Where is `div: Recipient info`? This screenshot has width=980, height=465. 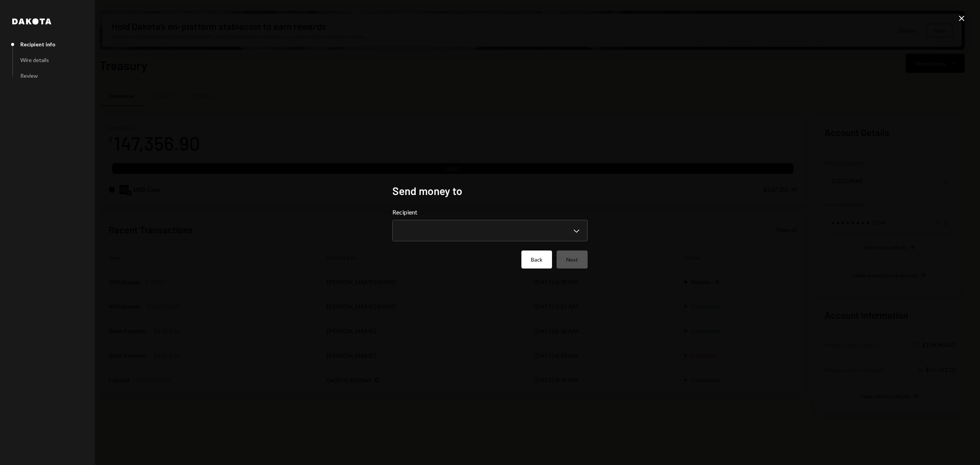 div: Recipient info is located at coordinates (38, 44).